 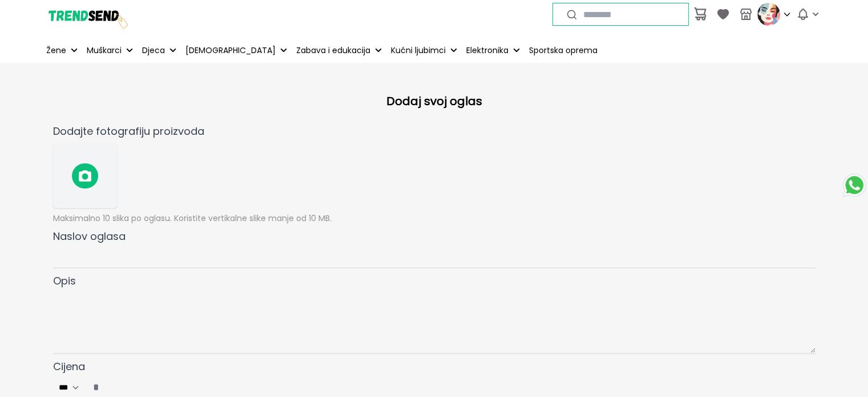 I want to click on button: Muškarci, so click(x=109, y=50).